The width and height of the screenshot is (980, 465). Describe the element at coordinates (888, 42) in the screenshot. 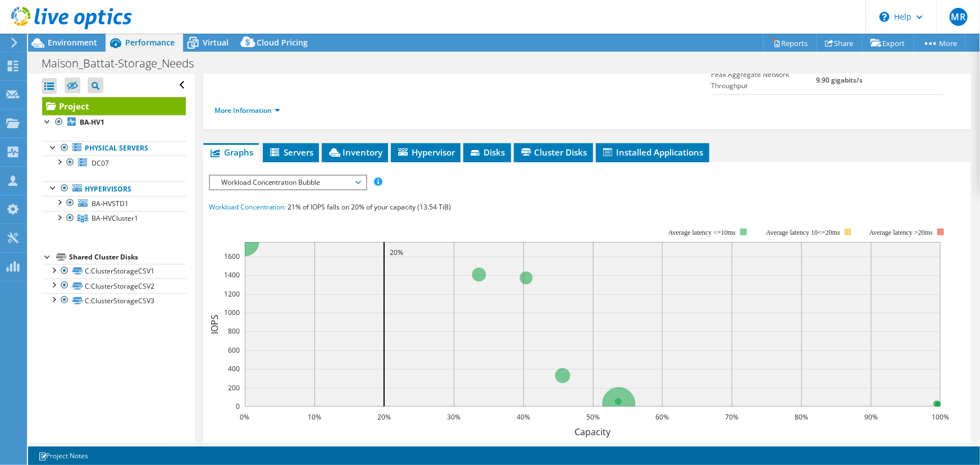

I see `a: Export` at that location.